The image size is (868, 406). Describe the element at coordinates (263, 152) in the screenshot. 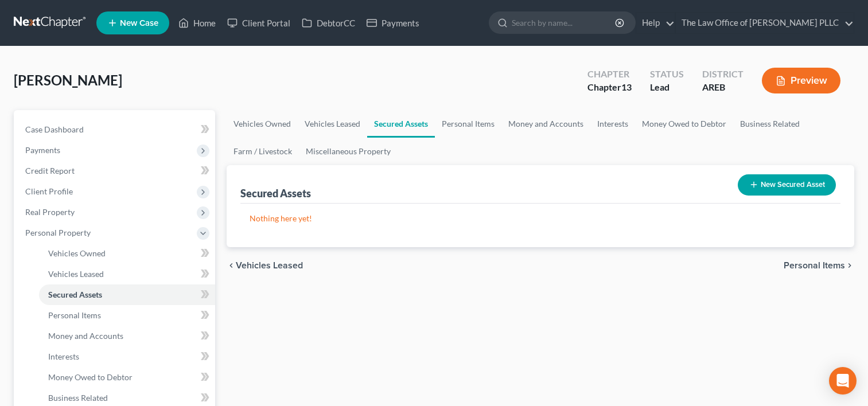

I see `a: Farm / Livestock` at that location.